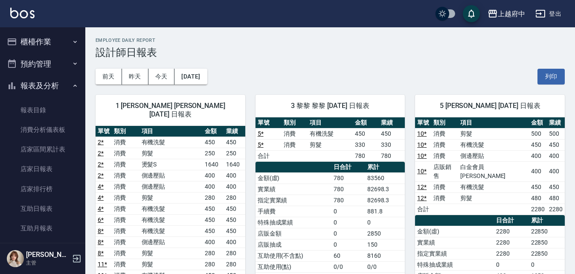  I want to click on button: 列印, so click(551, 76).